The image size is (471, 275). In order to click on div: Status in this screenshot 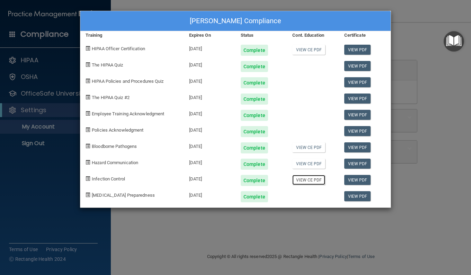, I will do `click(261, 35)`.